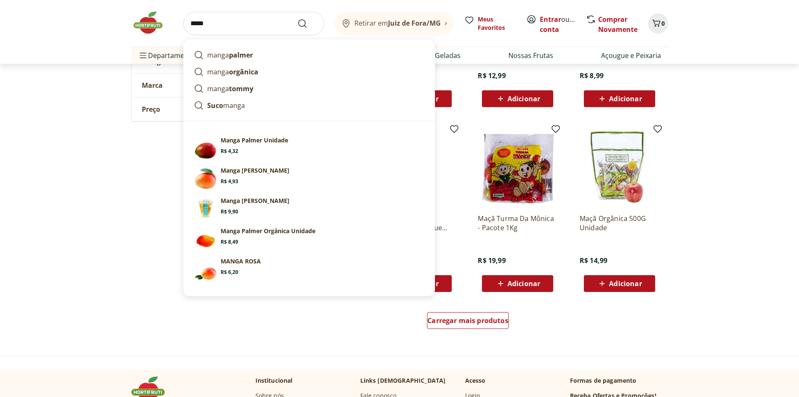  What do you see at coordinates (254, 140) in the screenshot?
I see `p: Manga Palmer Unidade` at bounding box center [254, 140].